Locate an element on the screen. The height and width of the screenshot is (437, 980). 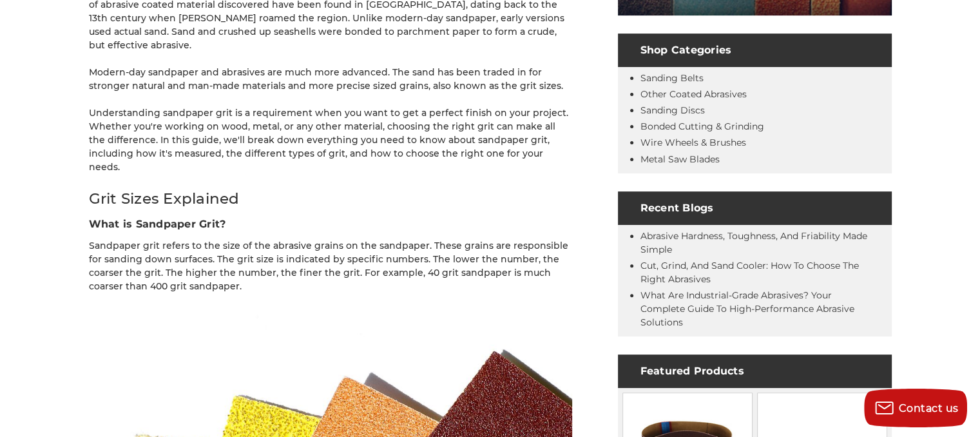
a: Sanding Discs is located at coordinates (673, 110).